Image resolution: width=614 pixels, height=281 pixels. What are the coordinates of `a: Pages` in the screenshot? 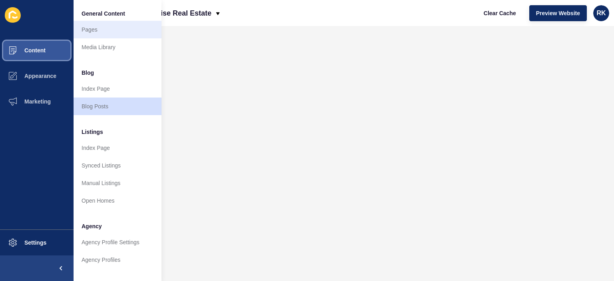 It's located at (118, 30).